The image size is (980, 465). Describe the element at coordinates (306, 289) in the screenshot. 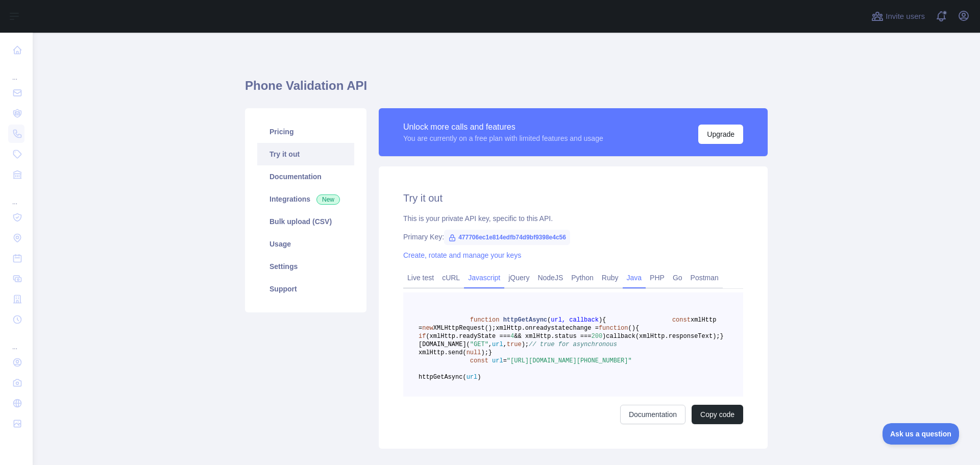

I see `a: Support` at that location.